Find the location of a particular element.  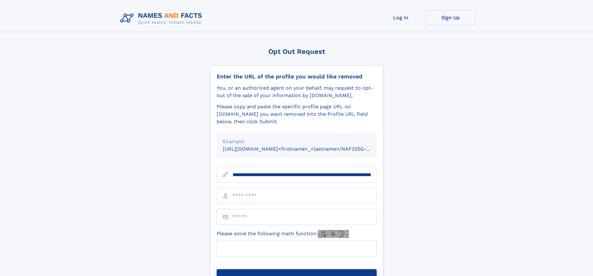

a: Sign Up is located at coordinates (450, 17).